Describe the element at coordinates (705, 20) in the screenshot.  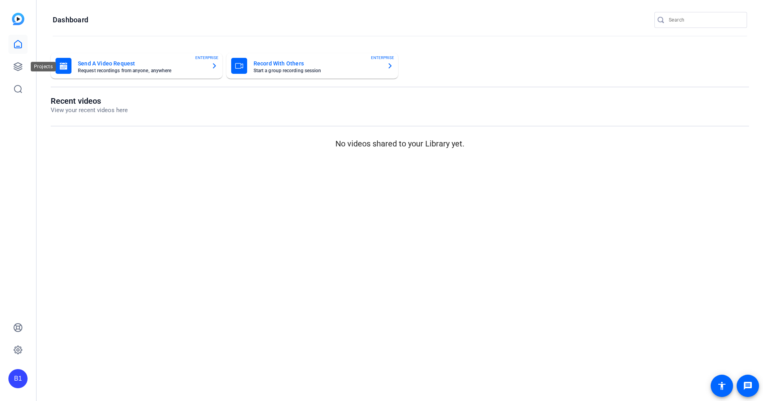
I see `input: Search` at that location.